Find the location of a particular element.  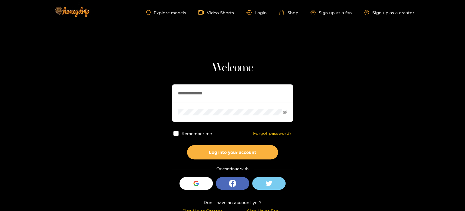

a: Sign up as a creator is located at coordinates (389, 12).